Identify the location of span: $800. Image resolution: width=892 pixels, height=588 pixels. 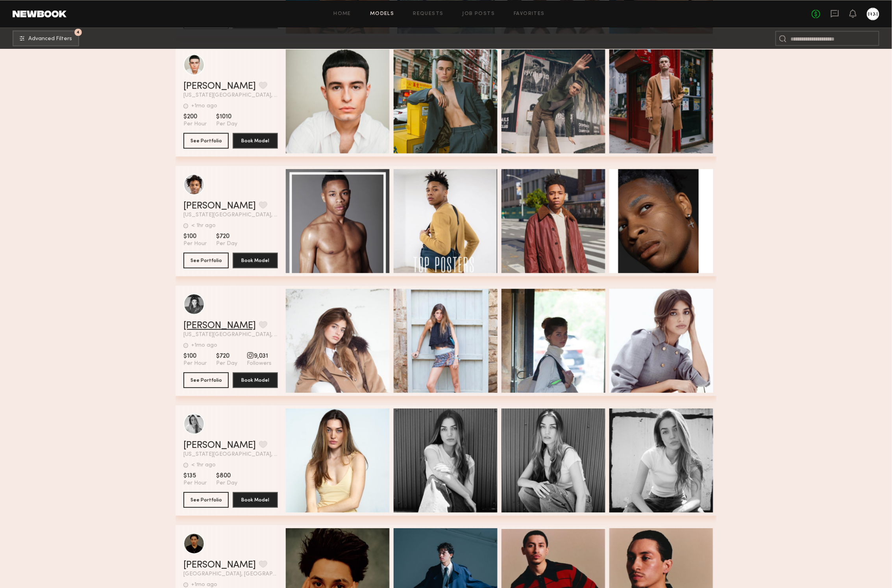
(227, 475).